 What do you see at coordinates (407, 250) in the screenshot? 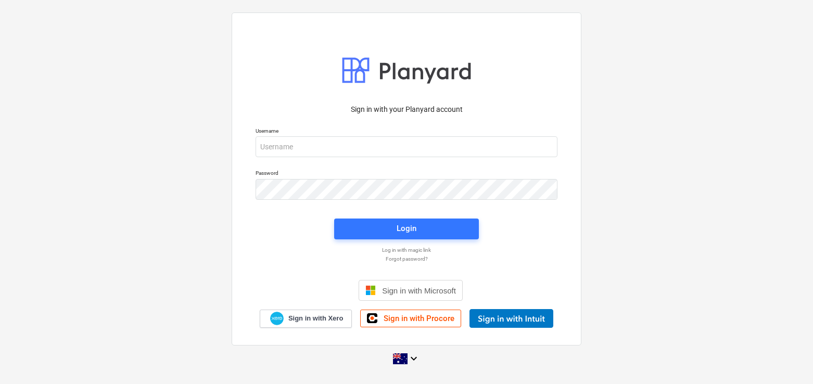
I see `a: Log in with magic link` at bounding box center [407, 250].